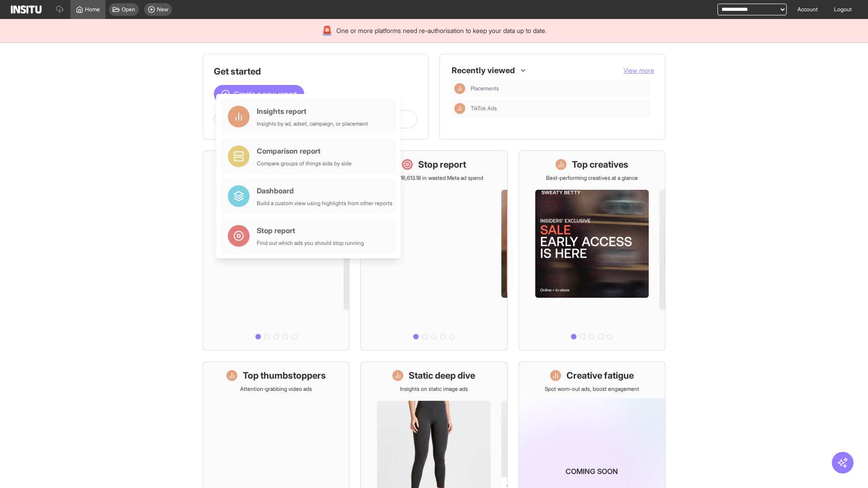 The width and height of the screenshot is (868, 488). I want to click on span: Home, so click(92, 9).